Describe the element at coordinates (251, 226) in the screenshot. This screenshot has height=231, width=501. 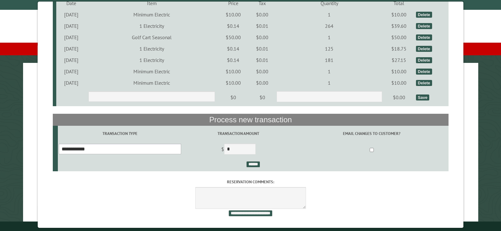
I see `small: © Campground Commander LLC. All rights reserved.` at that location.